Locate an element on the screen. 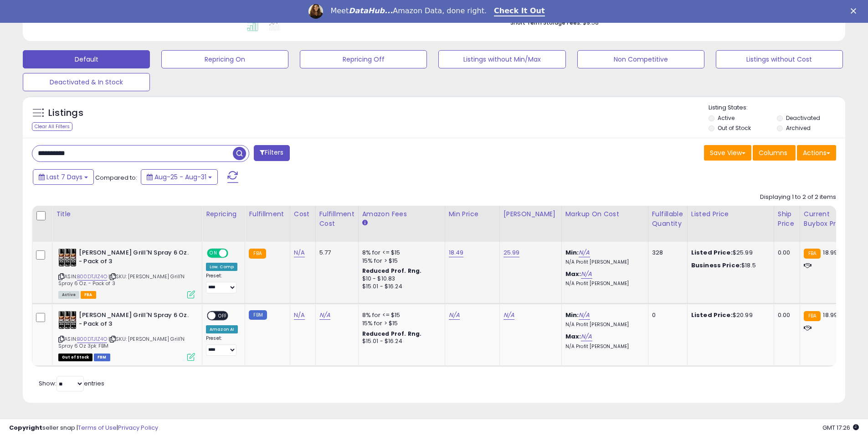 The width and height of the screenshot is (868, 437). div: $15.01 - $16.24 is located at coordinates (400, 341).